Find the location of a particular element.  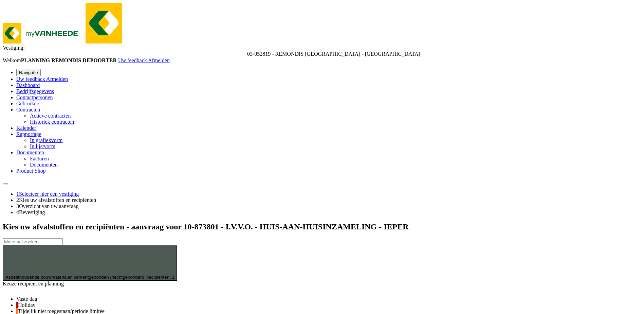

span: Vestiging: is located at coordinates (13, 48).